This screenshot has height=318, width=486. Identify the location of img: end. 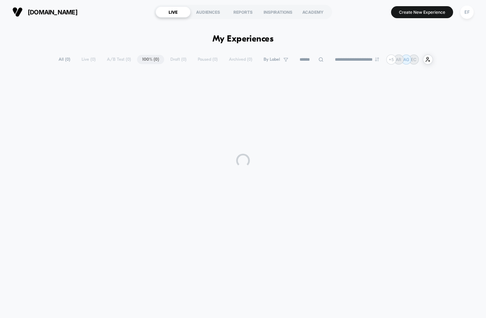
(377, 59).